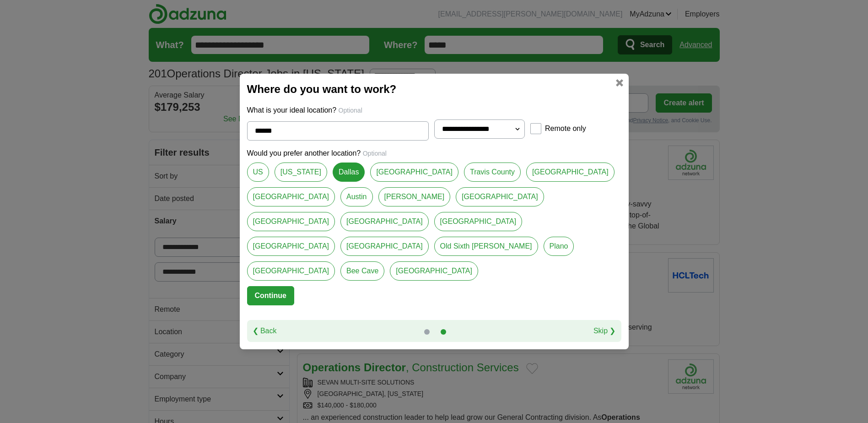 Image resolution: width=868 pixels, height=423 pixels. What do you see at coordinates (271, 296) in the screenshot?
I see `button: Continue` at bounding box center [271, 296].